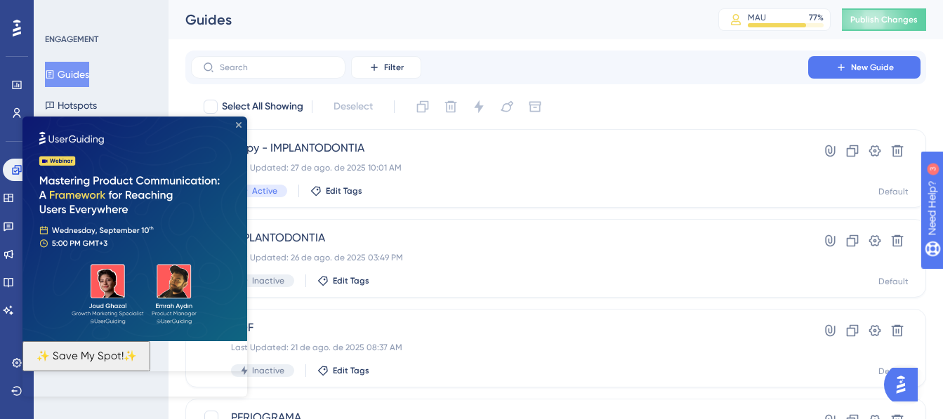  What do you see at coordinates (499, 238) in the screenshot?
I see `span: IMPLANTODONTIA` at bounding box center [499, 238].